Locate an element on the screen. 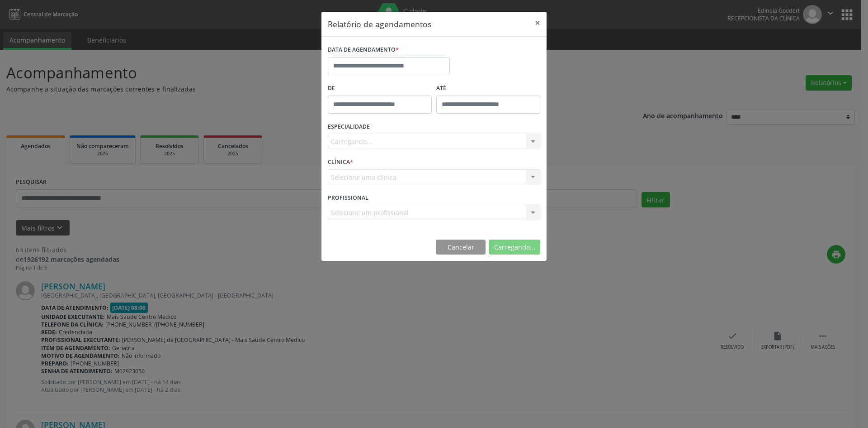 This screenshot has width=868, height=428. label: DATA DE AGENDAMENTO is located at coordinates (363, 50).